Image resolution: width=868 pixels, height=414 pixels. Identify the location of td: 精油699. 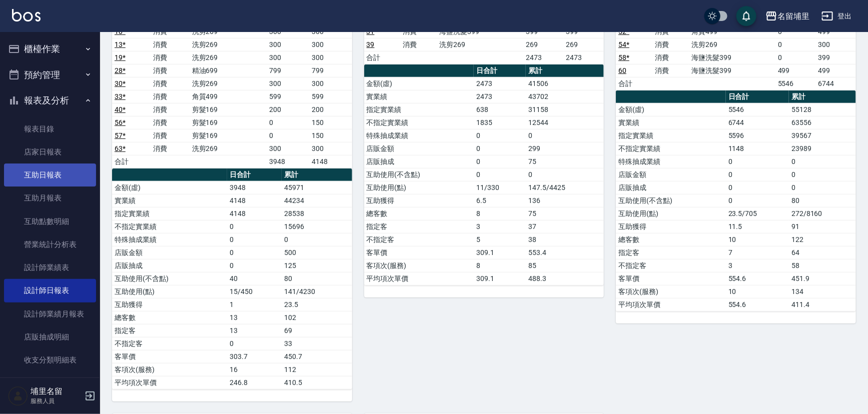
(228, 70).